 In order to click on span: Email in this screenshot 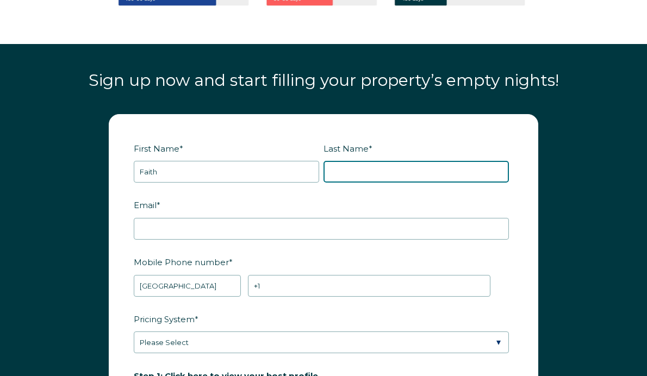, I will do `click(145, 205)`.